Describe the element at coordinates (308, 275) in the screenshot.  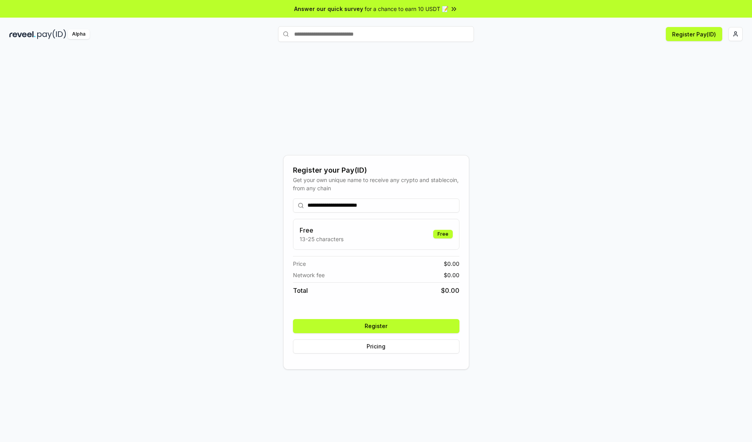
I see `span: Network fee` at that location.